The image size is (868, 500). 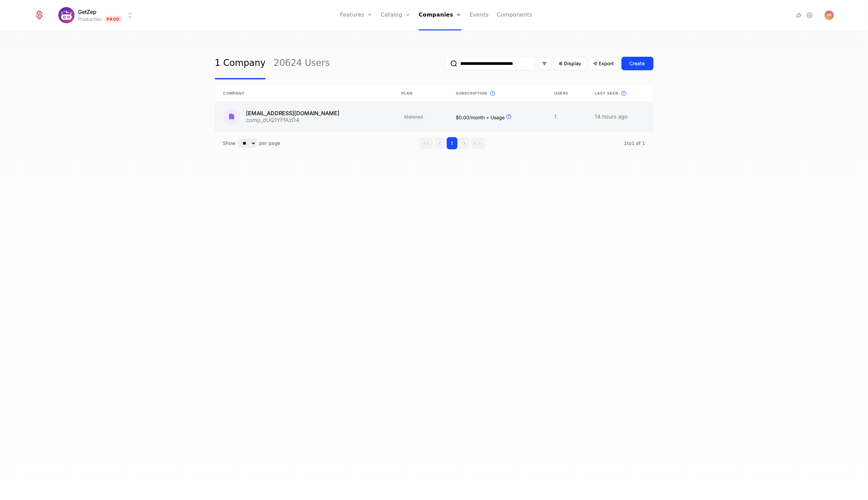 I want to click on span: GetZep, so click(x=87, y=12).